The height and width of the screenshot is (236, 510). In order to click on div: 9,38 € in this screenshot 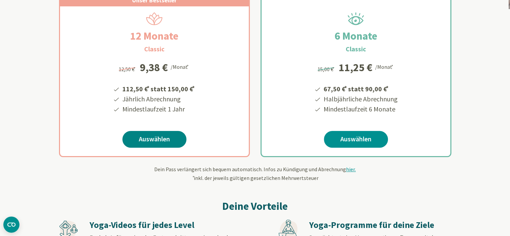, I will do `click(154, 67)`.